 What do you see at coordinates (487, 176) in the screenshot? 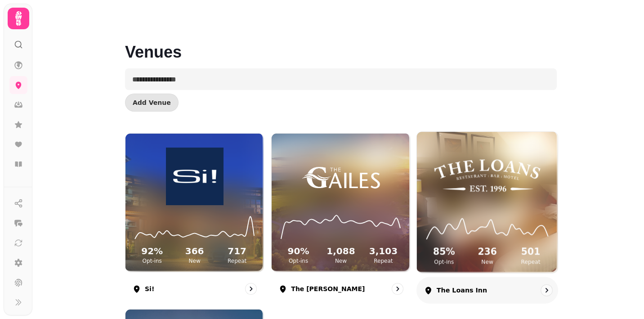
I see `img: The Loans Inn` at bounding box center [487, 176].